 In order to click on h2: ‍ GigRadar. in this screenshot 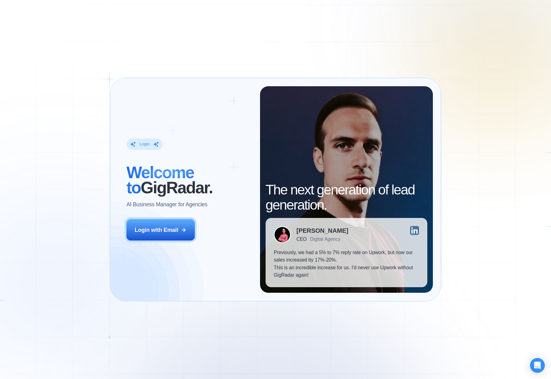, I will do `click(189, 180)`.